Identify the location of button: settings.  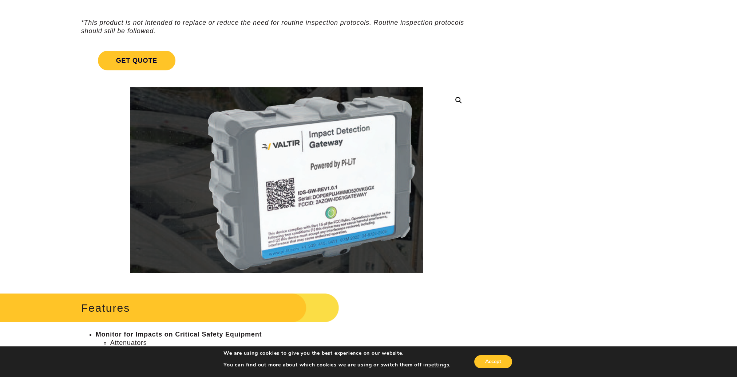
(439, 365).